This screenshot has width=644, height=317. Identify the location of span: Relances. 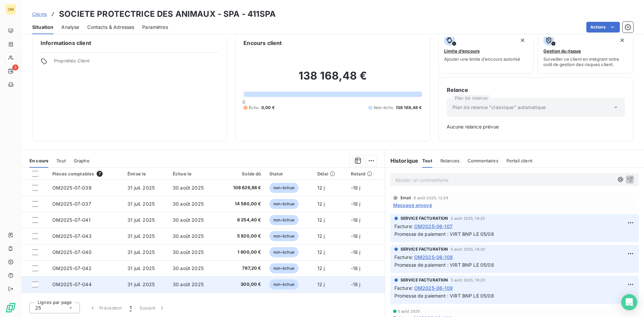
(450, 161).